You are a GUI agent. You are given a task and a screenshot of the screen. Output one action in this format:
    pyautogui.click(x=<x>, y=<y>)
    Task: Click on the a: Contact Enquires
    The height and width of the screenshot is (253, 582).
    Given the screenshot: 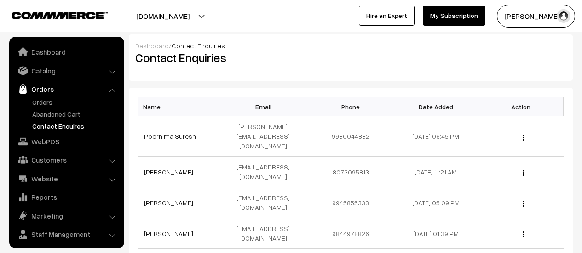 What is the action you would take?
    pyautogui.click(x=75, y=126)
    